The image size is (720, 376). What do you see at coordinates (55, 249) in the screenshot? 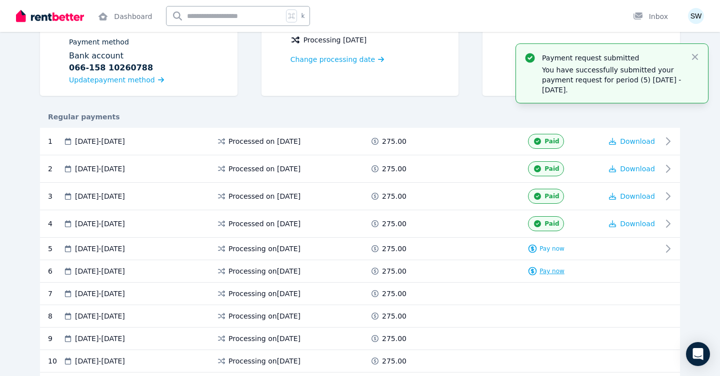
I see `div: 5` at bounding box center [55, 249].